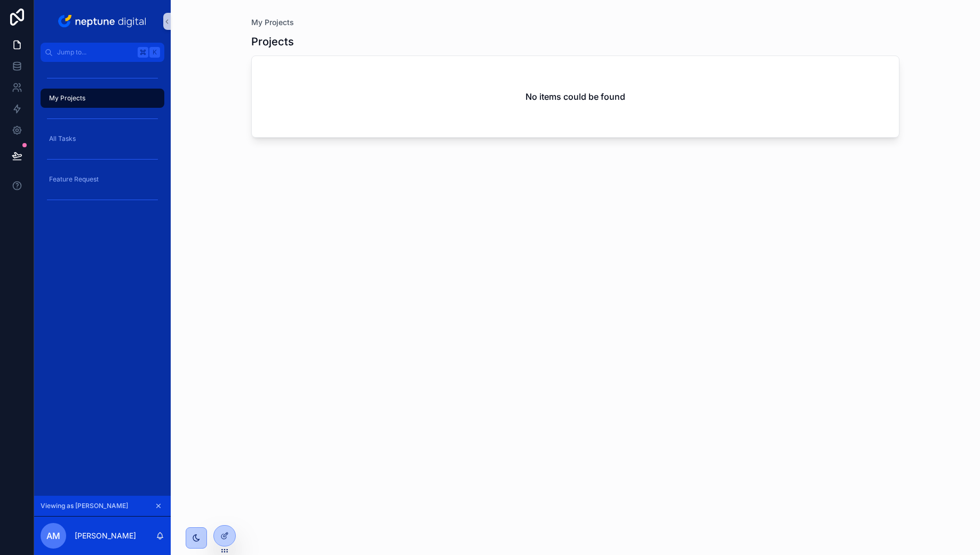 The image size is (980, 555). What do you see at coordinates (74, 179) in the screenshot?
I see `span: Feature Request` at bounding box center [74, 179].